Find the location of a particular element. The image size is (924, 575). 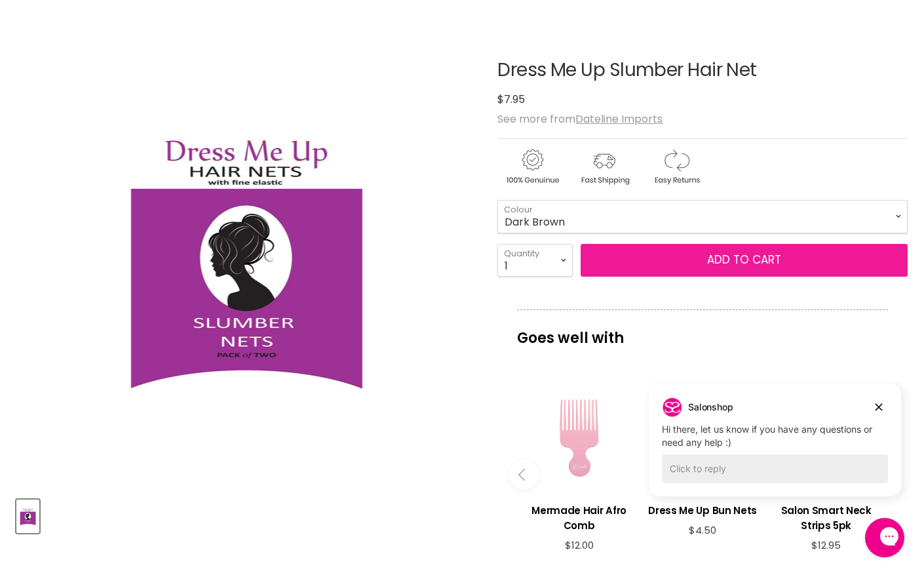

img: Dress Me Up Slumber Hair Net is located at coordinates (27, 516).